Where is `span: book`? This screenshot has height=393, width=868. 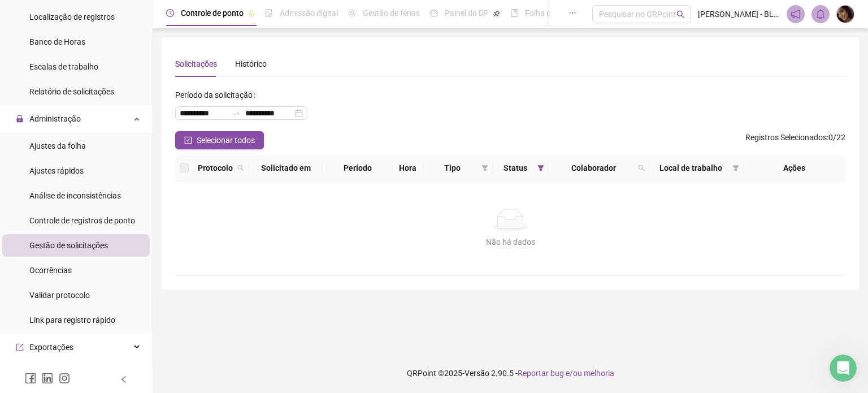 span: book is located at coordinates (515, 13).